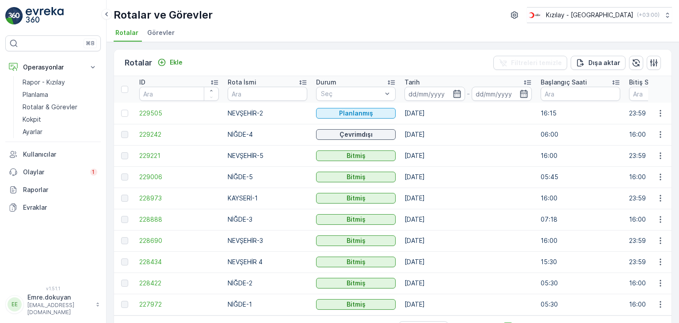 This screenshot has height=323, width=679. Describe the element at coordinates (176, 62) in the screenshot. I see `p: Ekle` at that location.